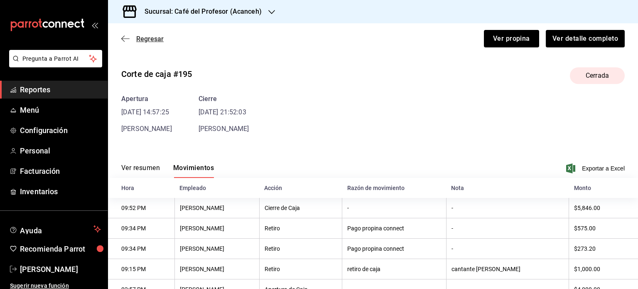 This screenshot has height=289, width=638. I want to click on div: Cierre, so click(224, 99).